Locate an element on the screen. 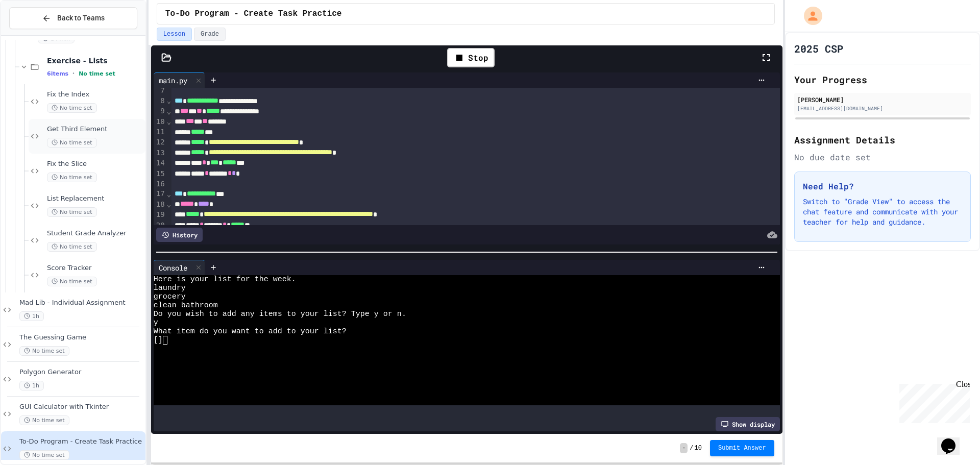 This screenshot has height=465, width=980. span: grocery is located at coordinates (170, 296).